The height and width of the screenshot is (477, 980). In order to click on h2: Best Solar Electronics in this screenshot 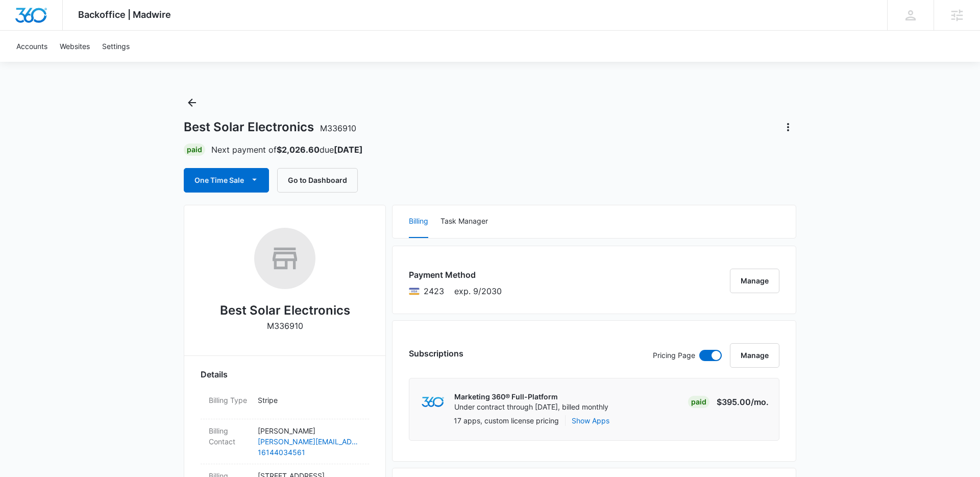, I will do `click(285, 310)`.